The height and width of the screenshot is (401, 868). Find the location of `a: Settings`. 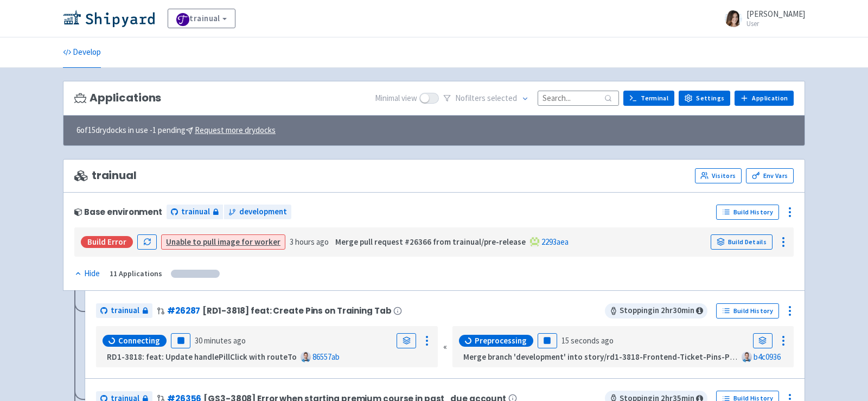

a: Settings is located at coordinates (704, 99).